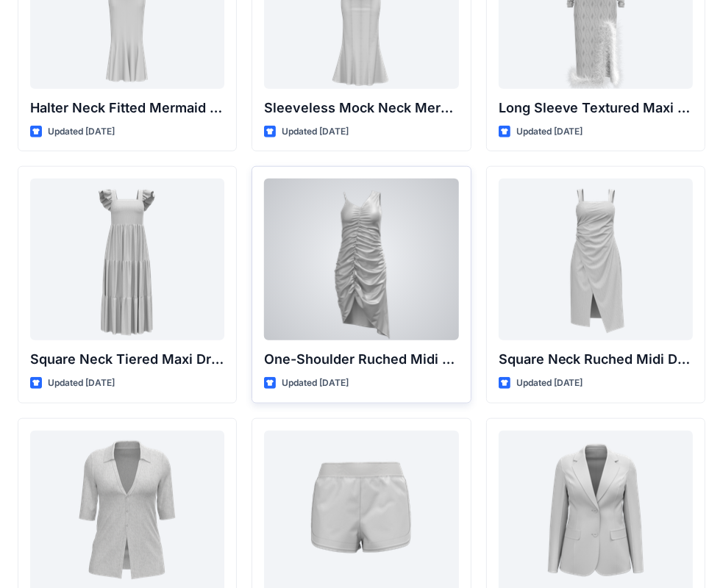  I want to click on p: Halter Neck Fitted Mermaid Gown with Keyhole Detail, so click(127, 108).